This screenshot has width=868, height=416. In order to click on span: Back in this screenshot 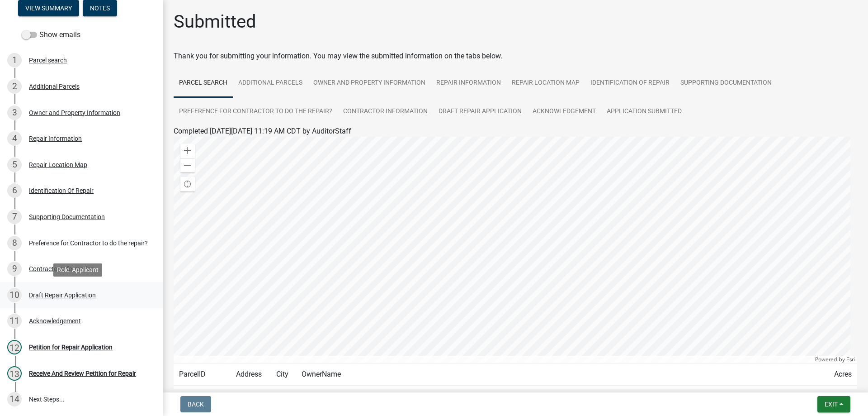, I will do `click(196, 404)`.